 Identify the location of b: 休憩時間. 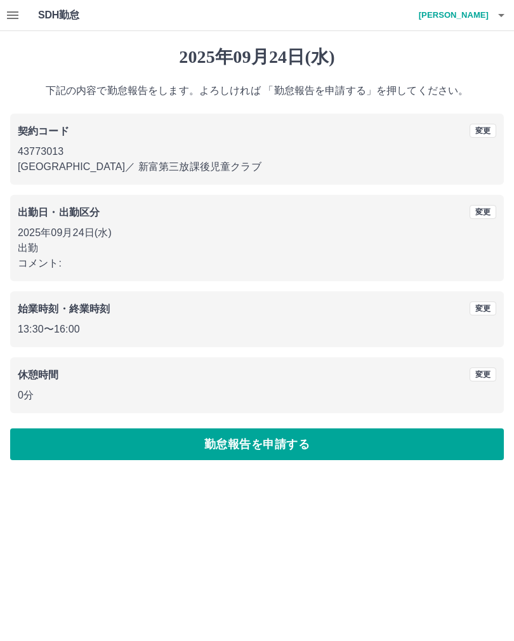
(38, 374).